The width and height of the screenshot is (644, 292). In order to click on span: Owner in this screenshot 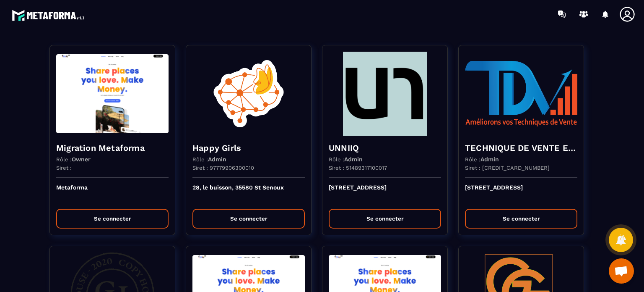, I will do `click(81, 159)`.